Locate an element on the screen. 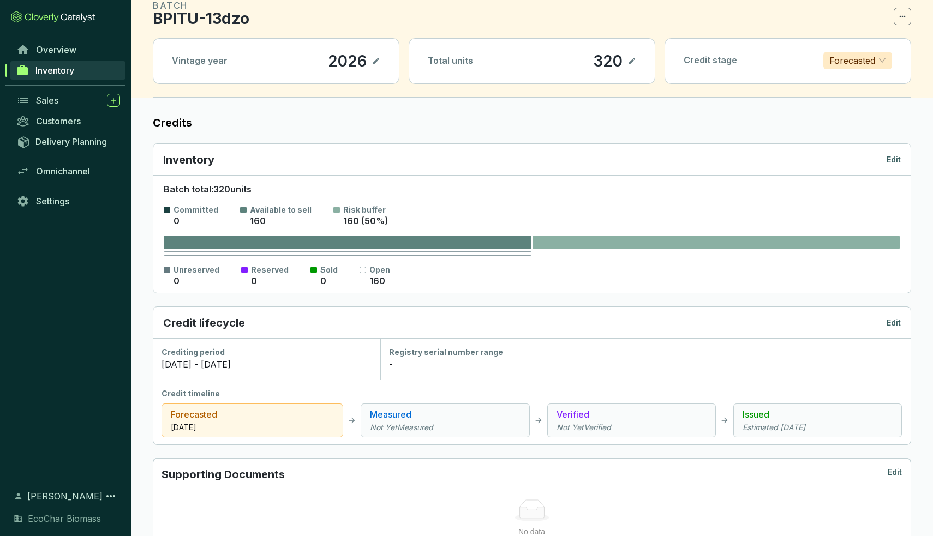  span: Omnichannel is located at coordinates (63, 171).